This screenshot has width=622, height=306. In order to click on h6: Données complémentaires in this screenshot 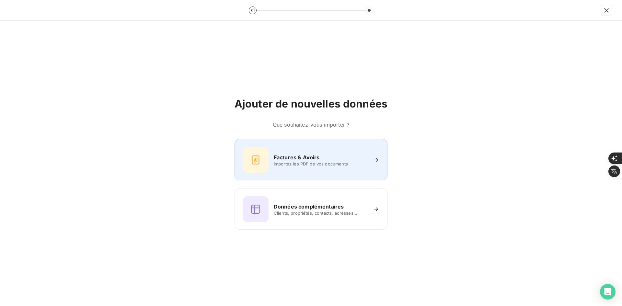, I will do `click(309, 207)`.